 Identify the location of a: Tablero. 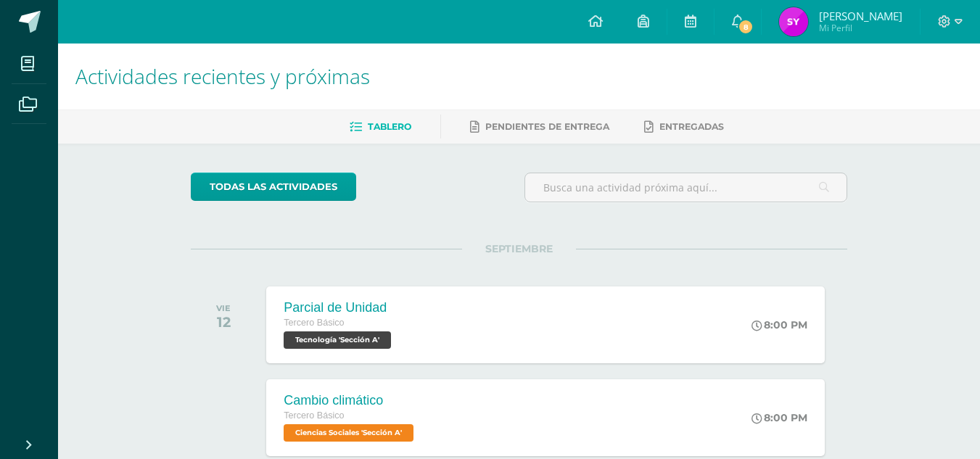
(380, 127).